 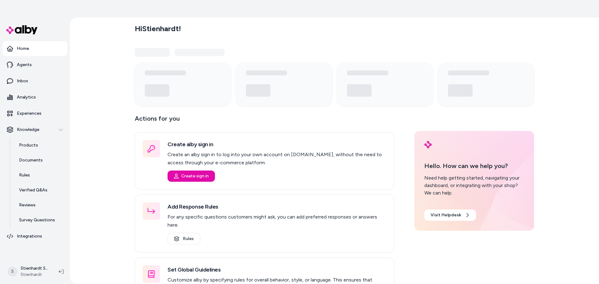 What do you see at coordinates (22, 81) in the screenshot?
I see `p: Inbox` at bounding box center [22, 81].